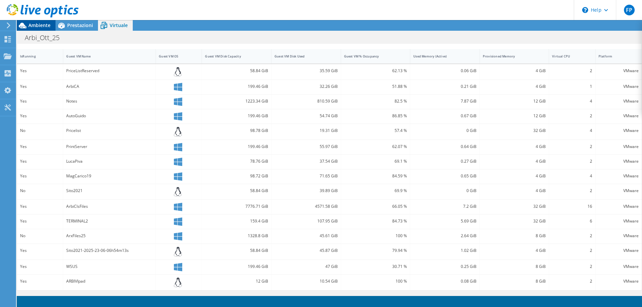  I want to click on div: ArxFiles25, so click(109, 236).